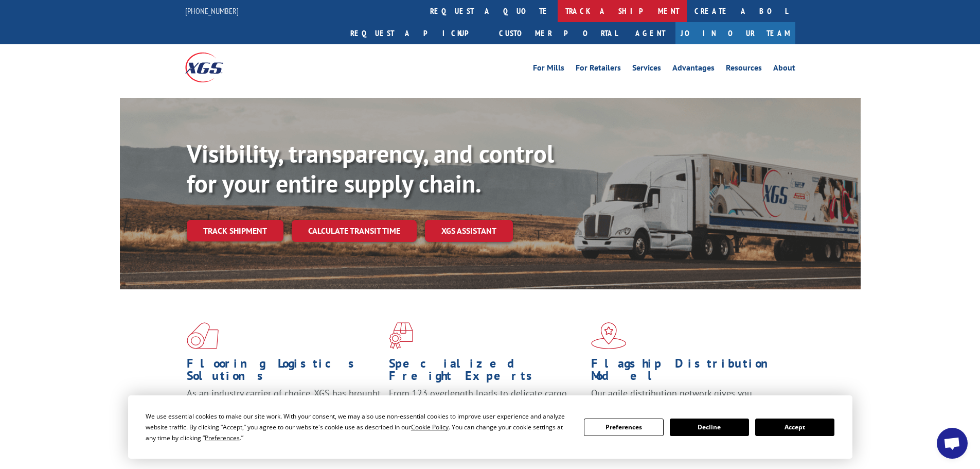 The height and width of the screenshot is (469, 980). Describe the element at coordinates (609, 335) in the screenshot. I see `img: xgs-icon-flagship-distribution-model-red` at that location.